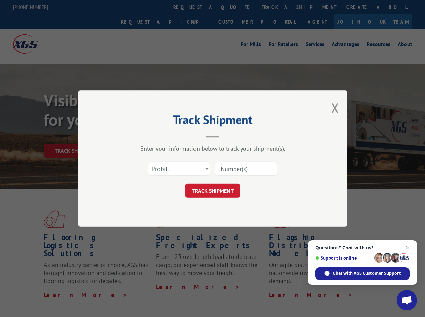 The height and width of the screenshot is (317, 425). I want to click on button: TRACK SHIPMENT, so click(213, 191).